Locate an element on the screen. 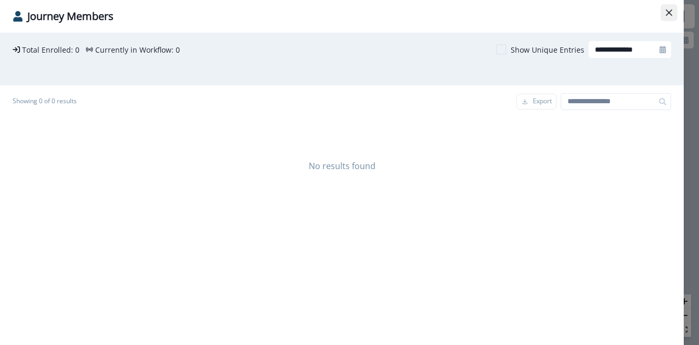  div: No results found is located at coordinates (342, 166).